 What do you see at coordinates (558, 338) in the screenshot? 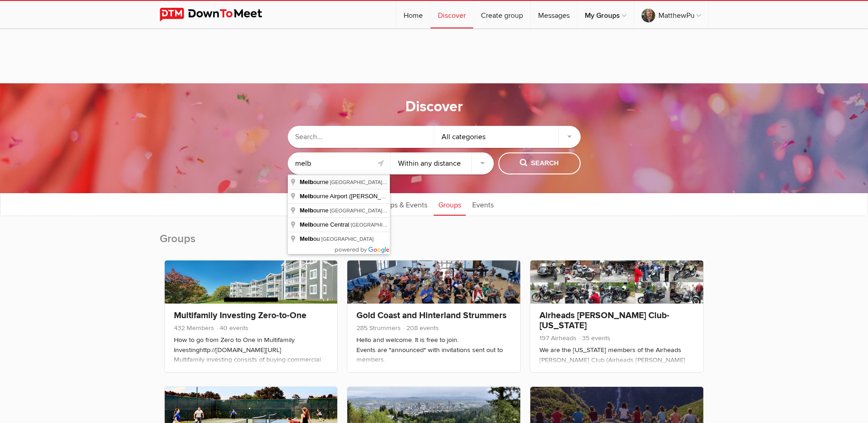
I see `span: 197 Airheads` at bounding box center [558, 338].